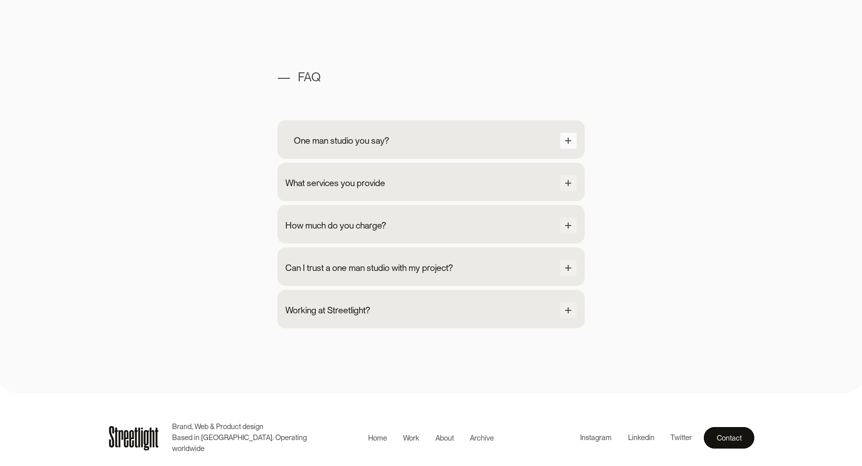 This screenshot has height=466, width=862. I want to click on a: Instagram, so click(596, 438).